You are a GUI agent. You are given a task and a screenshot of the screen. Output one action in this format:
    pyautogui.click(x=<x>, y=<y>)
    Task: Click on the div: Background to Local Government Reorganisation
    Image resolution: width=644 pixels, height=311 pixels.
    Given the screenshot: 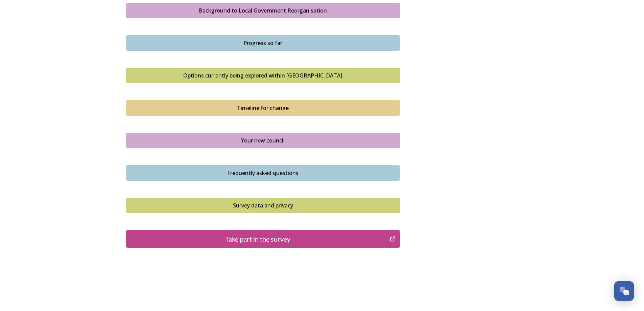 What is the action you would take?
    pyautogui.click(x=263, y=10)
    